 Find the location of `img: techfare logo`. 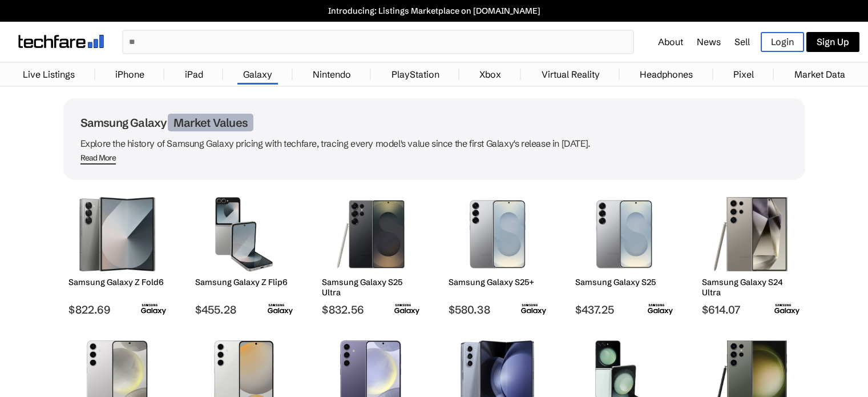

img: techfare logo is located at coordinates (61, 41).